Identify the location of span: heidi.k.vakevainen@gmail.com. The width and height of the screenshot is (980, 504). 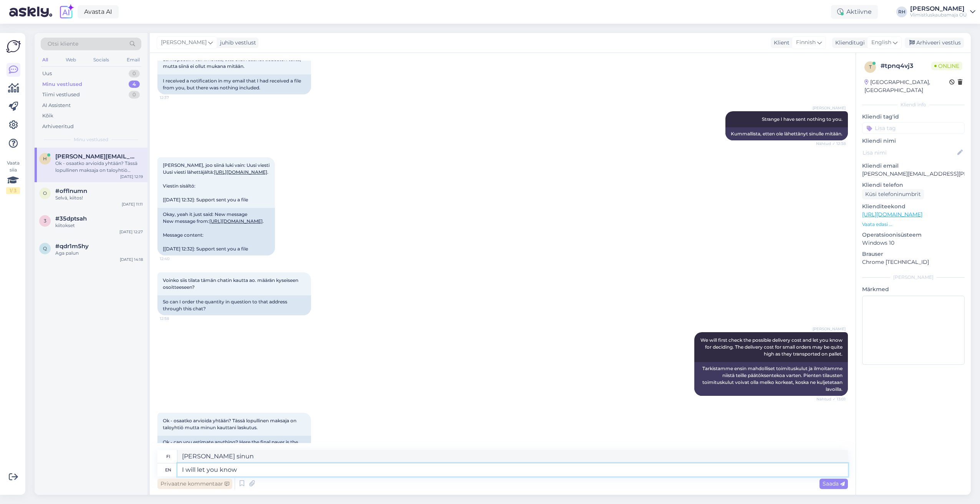
(95, 157).